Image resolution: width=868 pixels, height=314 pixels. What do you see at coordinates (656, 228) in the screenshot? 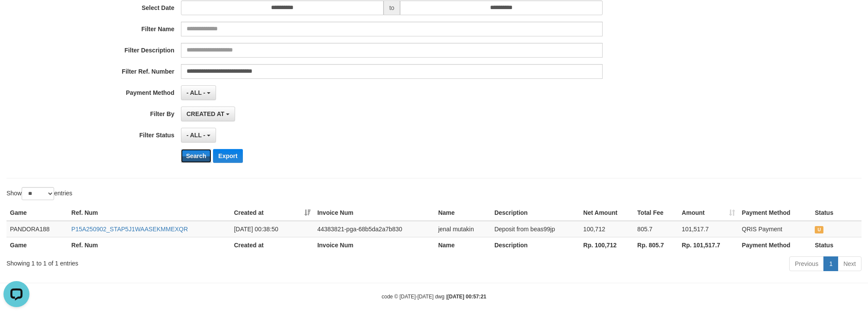
I see `td: 805.7` at bounding box center [656, 228].